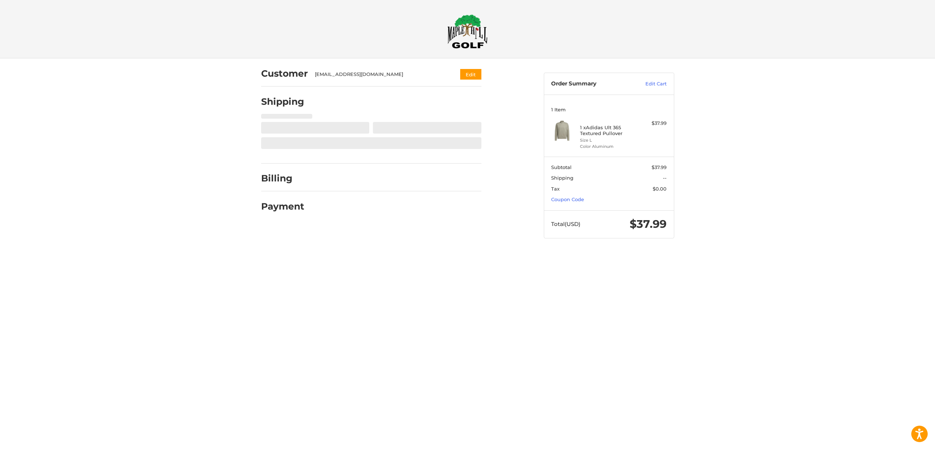 This screenshot has width=935, height=464. I want to click on h3: 1 Item, so click(609, 110).